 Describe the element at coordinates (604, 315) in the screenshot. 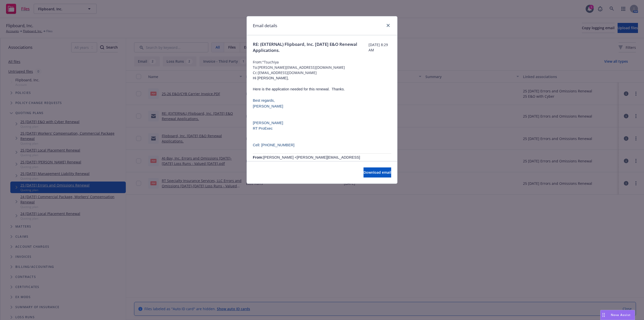

I see `div: Drag to move` at that location.